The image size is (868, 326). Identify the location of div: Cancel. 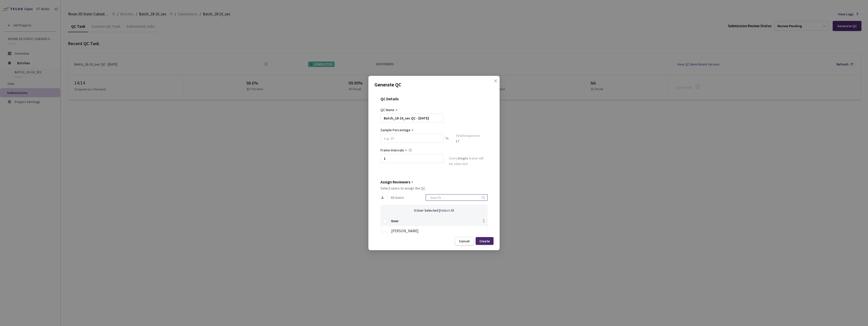
(464, 241).